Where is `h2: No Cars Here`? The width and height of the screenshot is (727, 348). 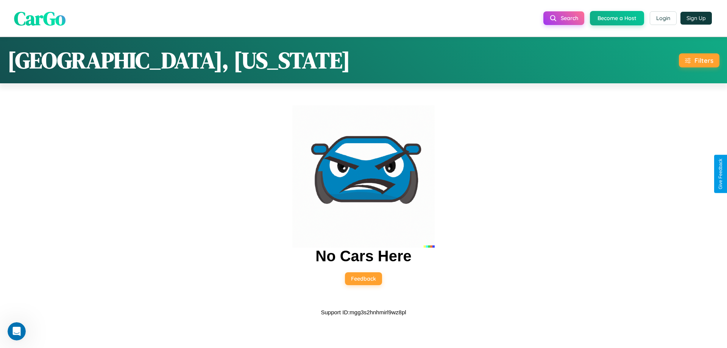
h2: No Cars Here is located at coordinates (363, 256).